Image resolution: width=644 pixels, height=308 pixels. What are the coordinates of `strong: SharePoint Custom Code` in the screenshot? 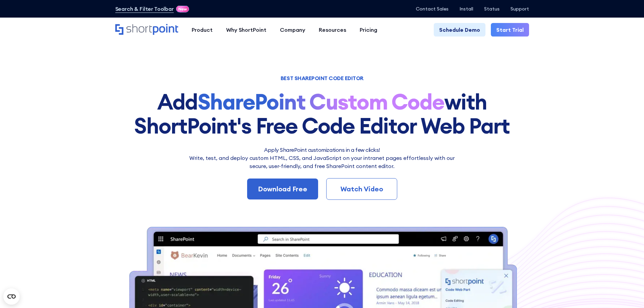 It's located at (321, 101).